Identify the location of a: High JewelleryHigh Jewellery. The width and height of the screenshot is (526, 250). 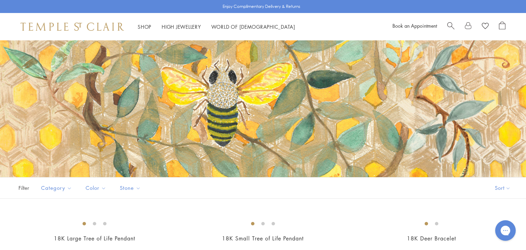
(181, 27).